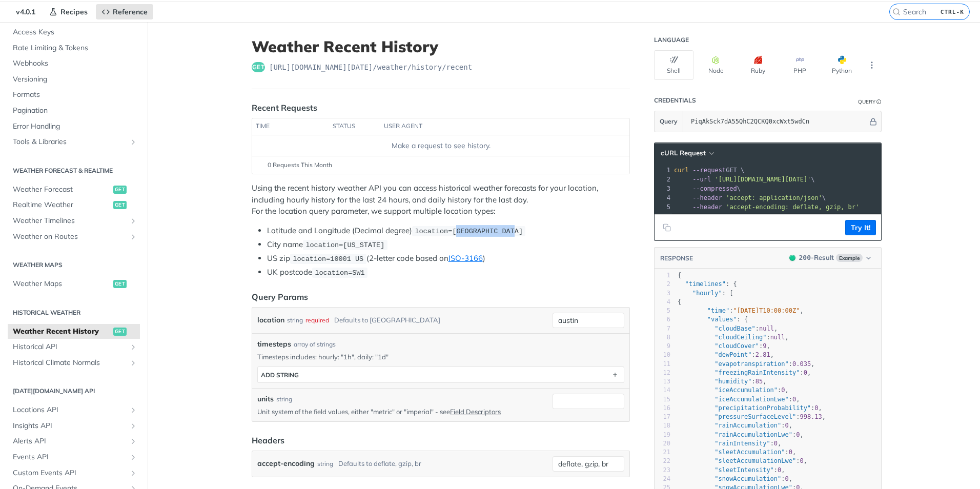 Image resolution: width=980 pixels, height=489 pixels. I want to click on button: Show subpages for Tools & Libraries, so click(133, 142).